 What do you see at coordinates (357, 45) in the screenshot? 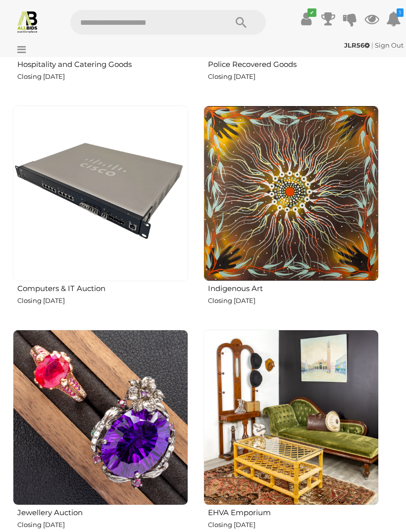
I see `strong: JLR56` at bounding box center [357, 45].